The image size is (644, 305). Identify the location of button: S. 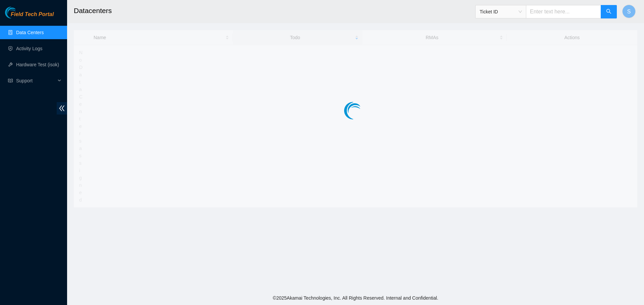
(629, 11).